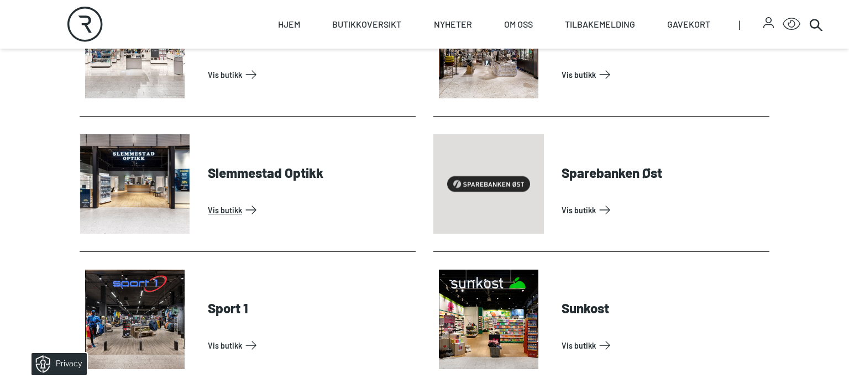 This screenshot has height=384, width=849. I want to click on a: Vis Butikk: Skin Tonic, so click(309, 75).